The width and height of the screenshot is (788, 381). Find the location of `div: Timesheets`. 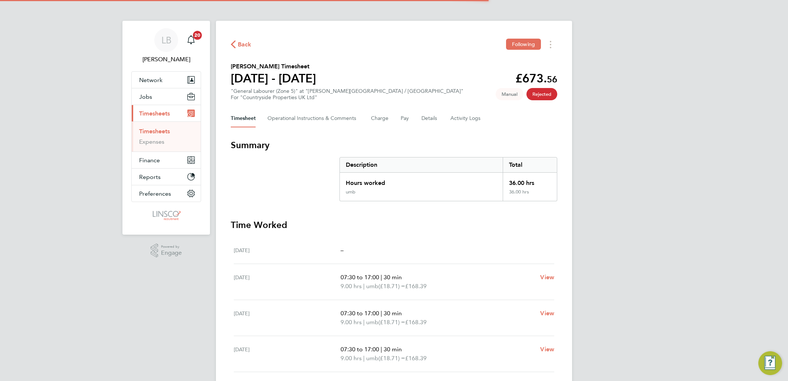

div: Timesheets is located at coordinates (166, 136).